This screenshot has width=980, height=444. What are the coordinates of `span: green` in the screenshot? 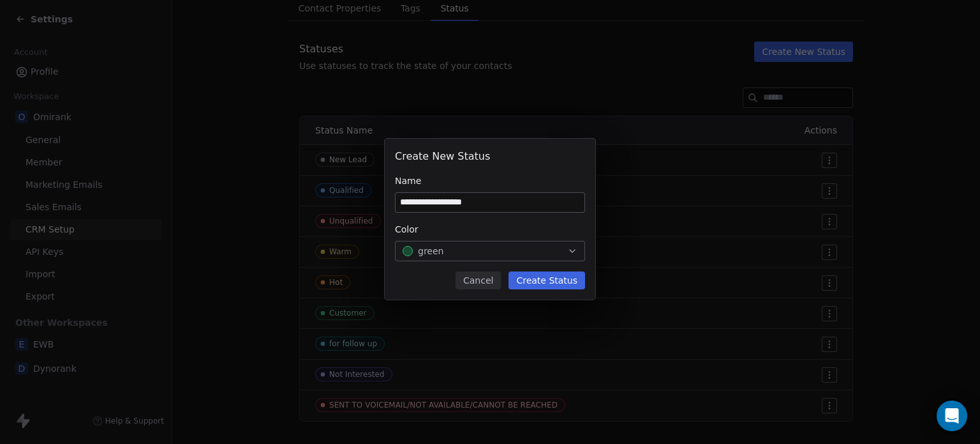 It's located at (431, 251).